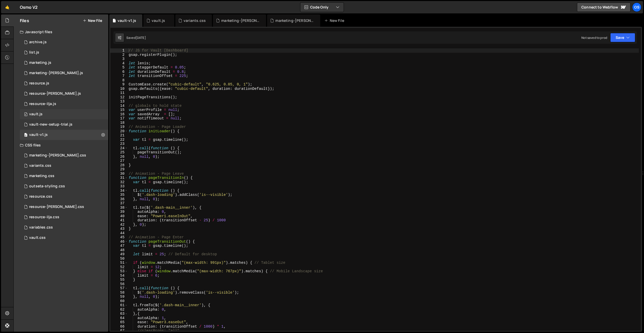 The width and height of the screenshot is (644, 333). I want to click on div: 16596/46198.css, so click(64, 217).